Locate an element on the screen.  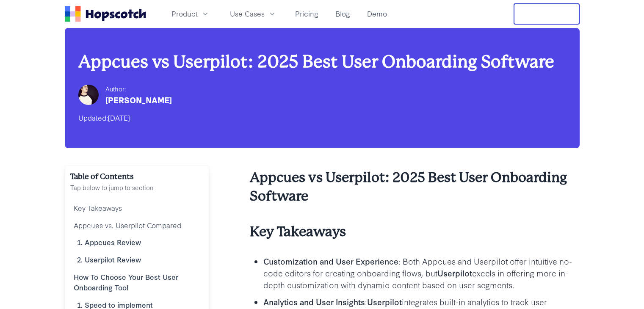
h2: Table of Contents is located at coordinates (137, 177).